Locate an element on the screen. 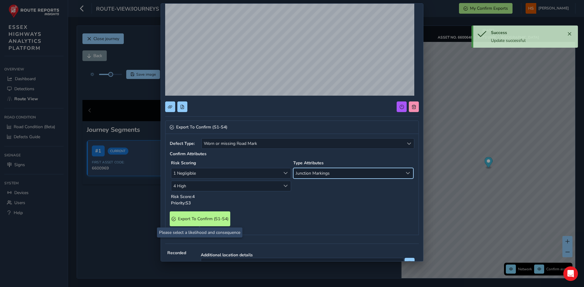  span: Success is located at coordinates (498, 33).